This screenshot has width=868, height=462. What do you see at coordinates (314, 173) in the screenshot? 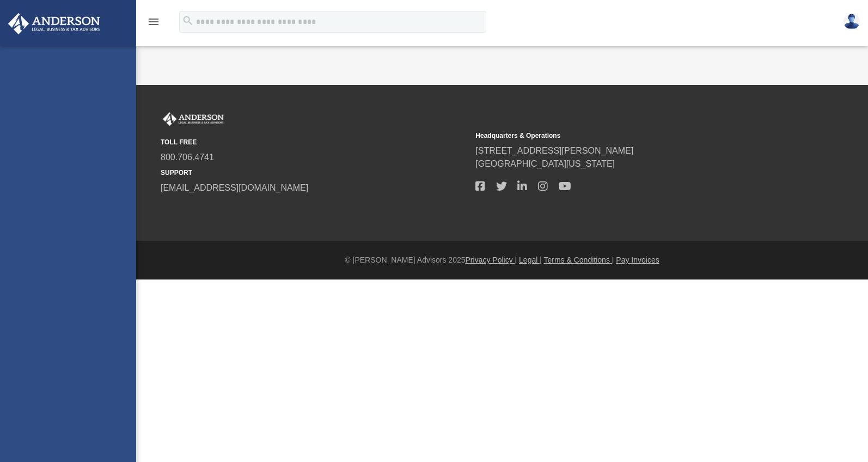
I see `small: SUPPORT` at bounding box center [314, 173].